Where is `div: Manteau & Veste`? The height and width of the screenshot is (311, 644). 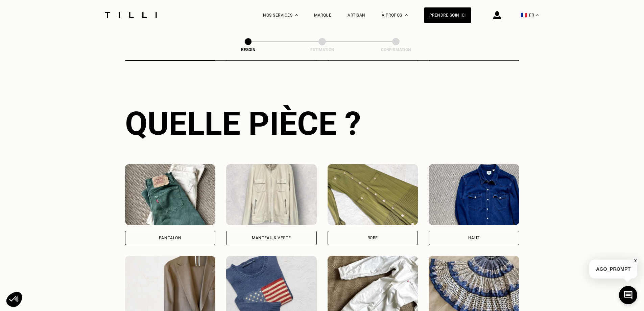
div: Manteau & Veste is located at coordinates (271, 238).